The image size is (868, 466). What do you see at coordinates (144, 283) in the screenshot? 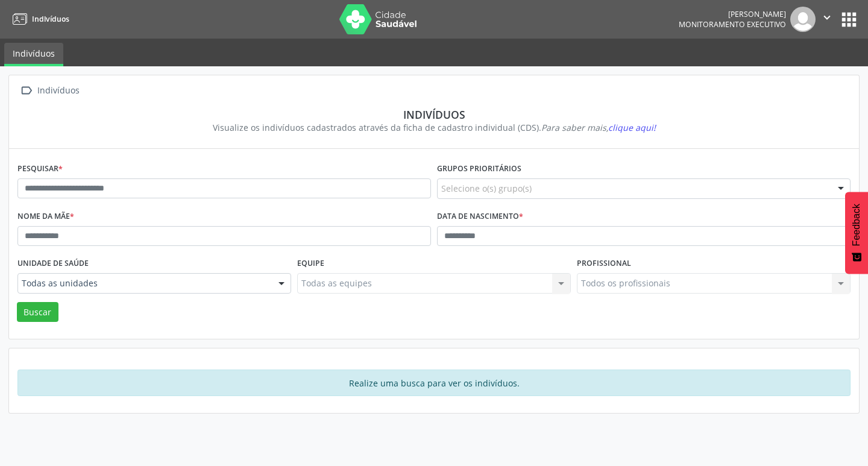
I see `span: Todas as unidades` at bounding box center [144, 283].